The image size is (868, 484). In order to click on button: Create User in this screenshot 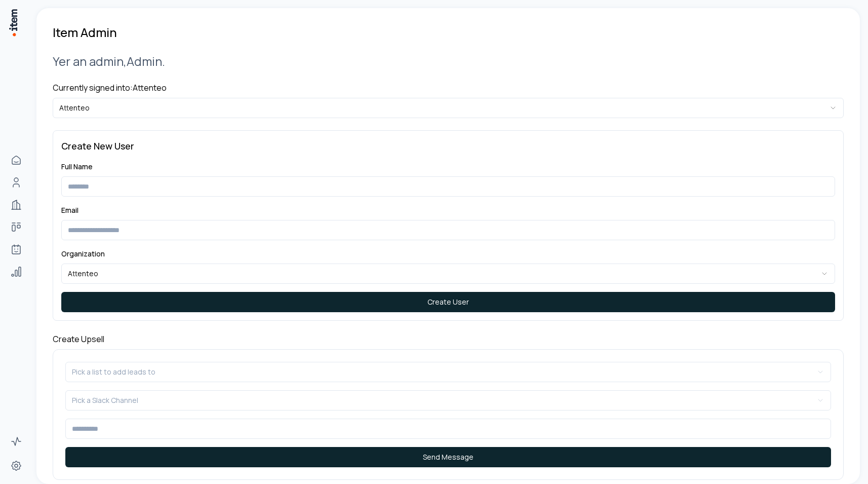, I will do `click(448, 302)`.